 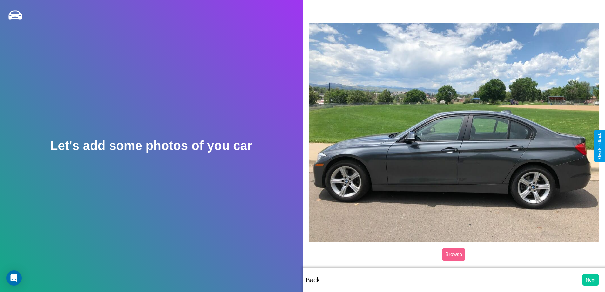 I want to click on div: Open Intercom Messenger, so click(x=14, y=278).